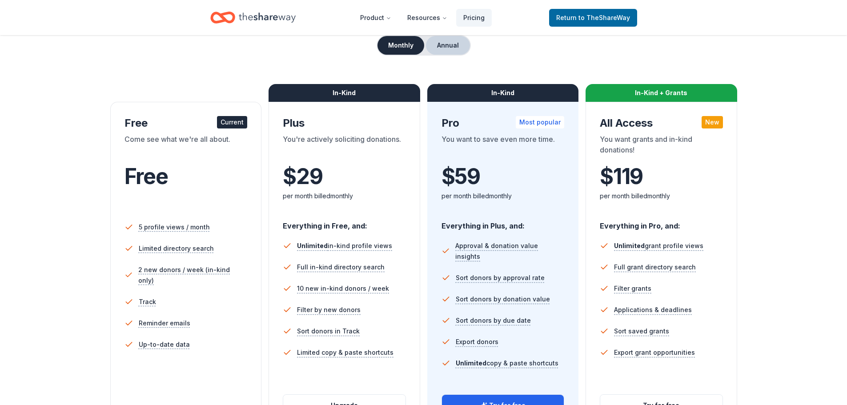 Image resolution: width=847 pixels, height=405 pixels. I want to click on span: in-kind profile views, so click(345, 245).